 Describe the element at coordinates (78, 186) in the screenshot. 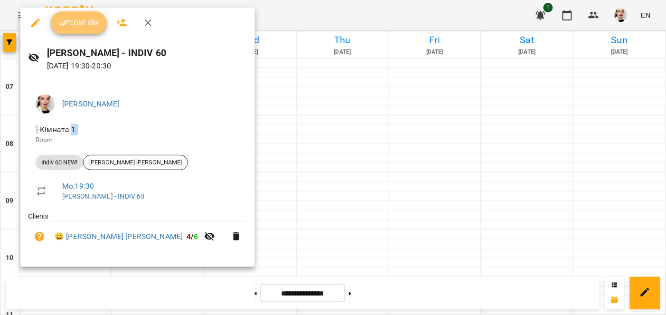

I see `a: Mo , 19:30` at that location.